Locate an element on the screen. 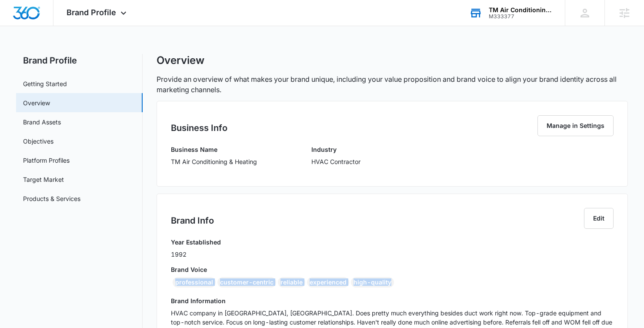 This screenshot has width=644, height=328. div: reliable is located at coordinates (291, 282).